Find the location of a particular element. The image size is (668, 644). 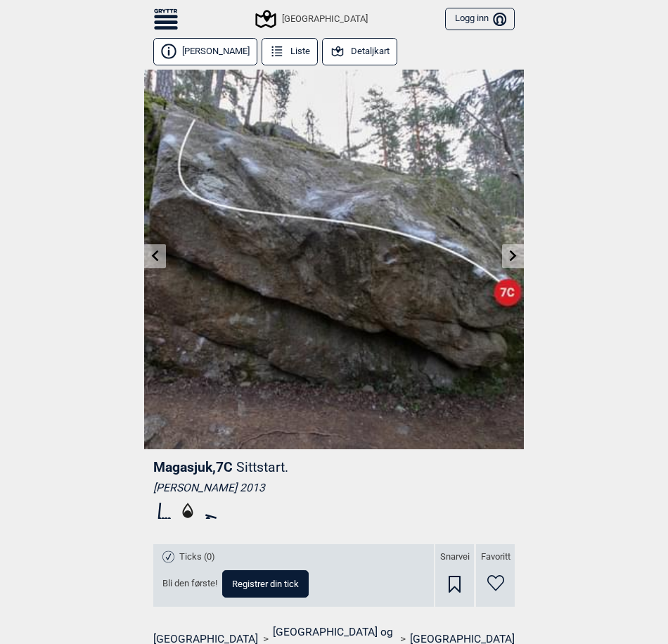

span: Registrer din tick is located at coordinates (265, 584).